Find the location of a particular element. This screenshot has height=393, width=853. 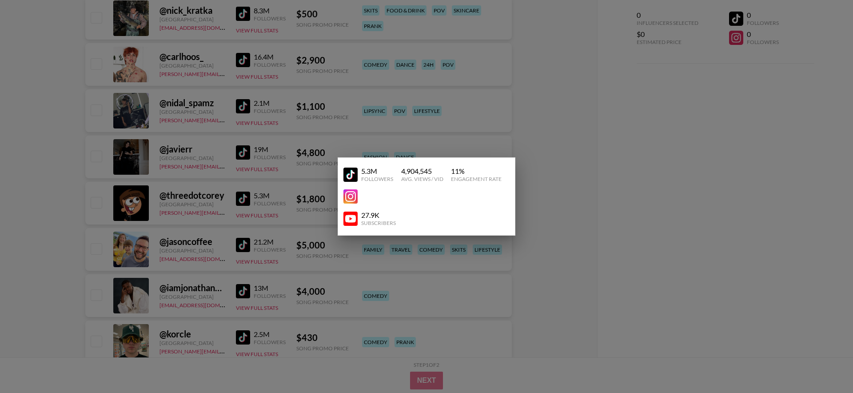

div: 11 % is located at coordinates (477, 171).